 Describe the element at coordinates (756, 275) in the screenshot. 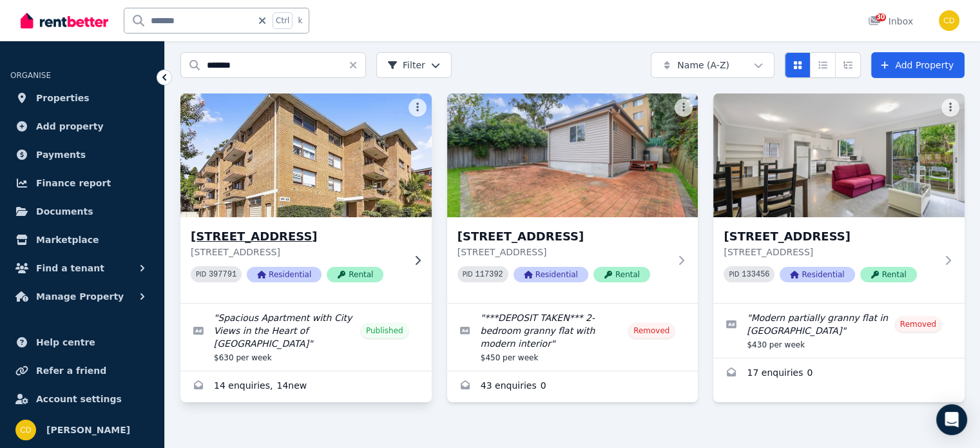

I see `code: 133456` at that location.